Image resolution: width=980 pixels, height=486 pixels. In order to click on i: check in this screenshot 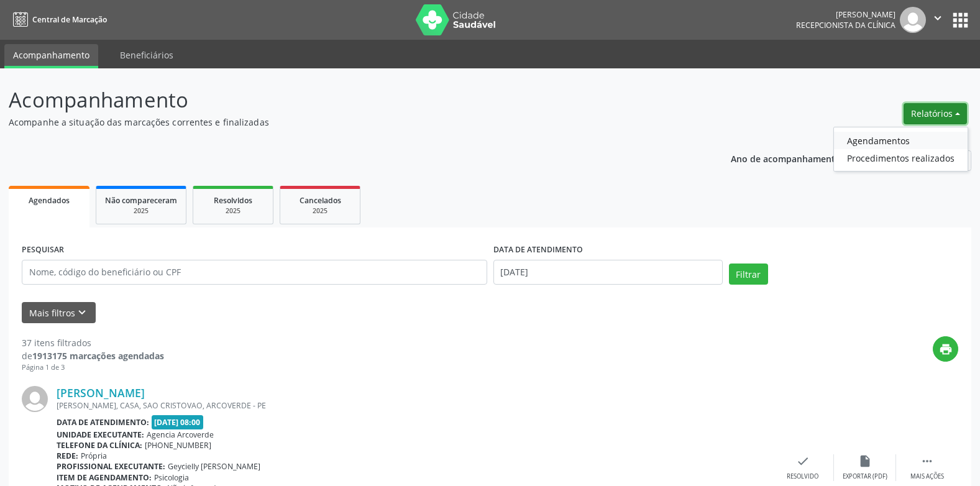, I will do `click(802, 462)`.